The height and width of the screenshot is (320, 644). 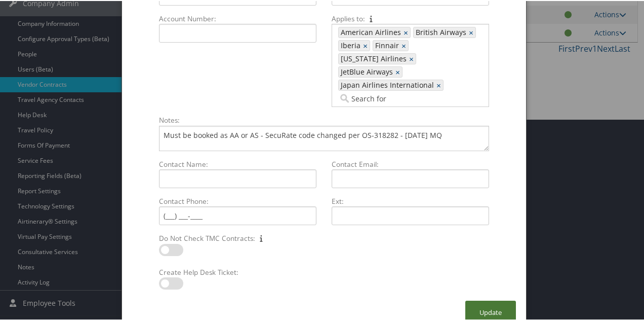 I want to click on label: Account Number:, so click(x=237, y=18).